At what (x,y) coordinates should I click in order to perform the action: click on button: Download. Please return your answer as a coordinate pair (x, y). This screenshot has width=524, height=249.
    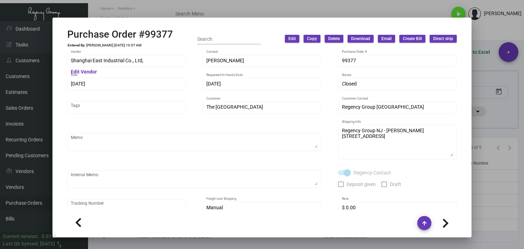
    Looking at the image, I should click on (360, 39).